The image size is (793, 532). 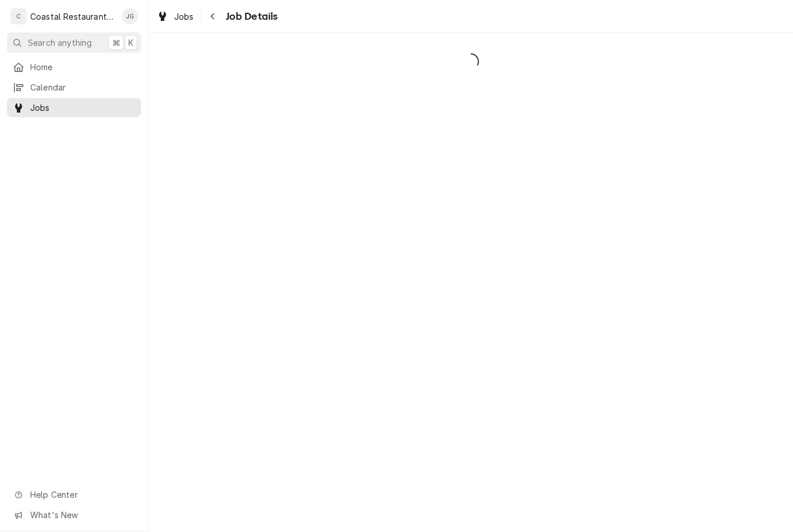 What do you see at coordinates (471, 62) in the screenshot?
I see `span: Loading...` at bounding box center [471, 62].